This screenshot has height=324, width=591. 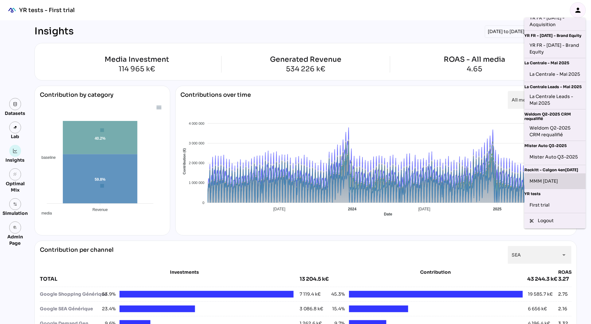 What do you see at coordinates (565, 273) in the screenshot?
I see `div: ROAS` at bounding box center [565, 273].